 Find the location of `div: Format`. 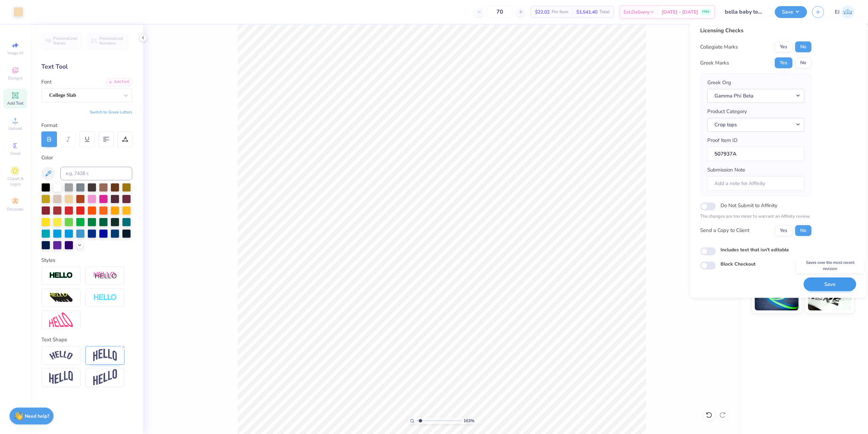

div: Format is located at coordinates (87, 125).